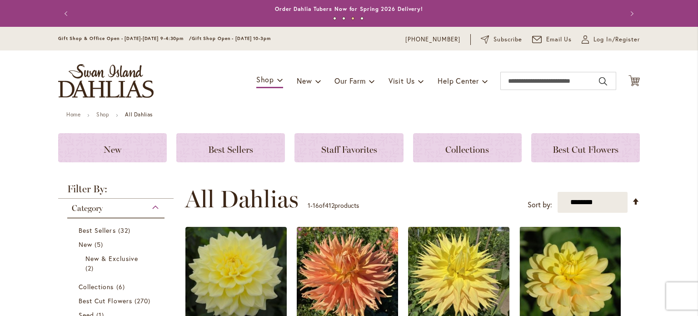 This screenshot has height=316, width=698. Describe the element at coordinates (122, 286) in the screenshot. I see `span: 6` at that location.